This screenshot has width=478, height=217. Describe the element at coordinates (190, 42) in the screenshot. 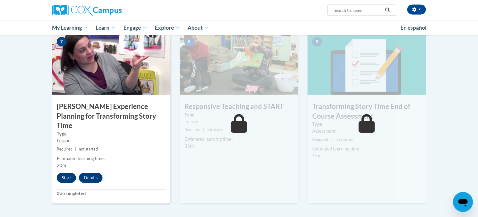

I see `span: 8` at that location.